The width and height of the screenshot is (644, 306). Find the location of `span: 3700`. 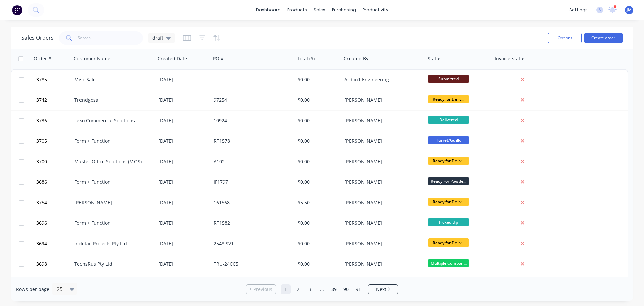

span: 3700 is located at coordinates (42, 162).